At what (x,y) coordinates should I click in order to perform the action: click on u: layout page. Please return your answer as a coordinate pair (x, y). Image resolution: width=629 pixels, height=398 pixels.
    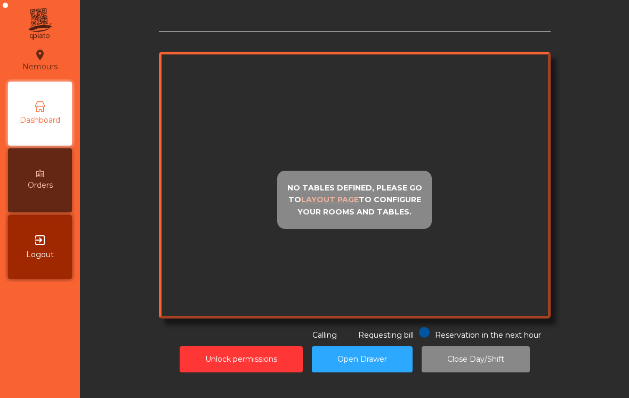
    Looking at the image, I should click on (330, 199).